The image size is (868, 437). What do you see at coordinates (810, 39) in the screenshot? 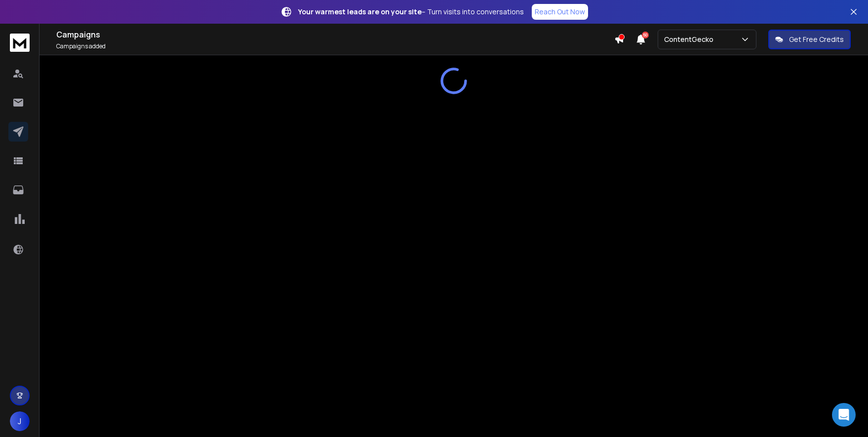
I see `button: Get Free Credits` at bounding box center [810, 39].